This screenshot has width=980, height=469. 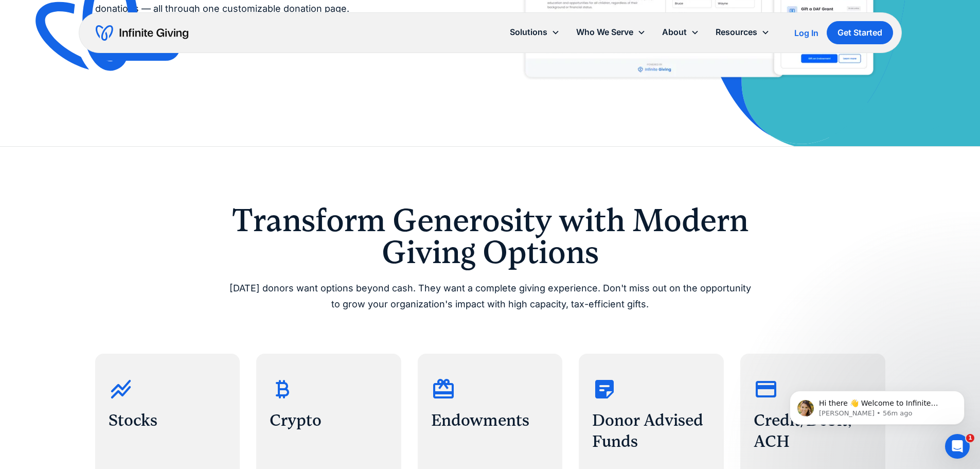 What do you see at coordinates (806, 33) in the screenshot?
I see `a: Log In` at bounding box center [806, 33].